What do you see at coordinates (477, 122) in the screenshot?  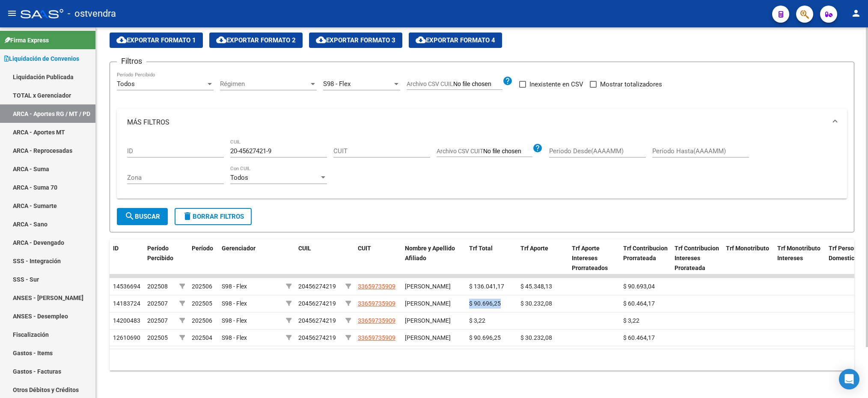 I see `mat-panel-title: MÁS FILTROS` at bounding box center [477, 122].